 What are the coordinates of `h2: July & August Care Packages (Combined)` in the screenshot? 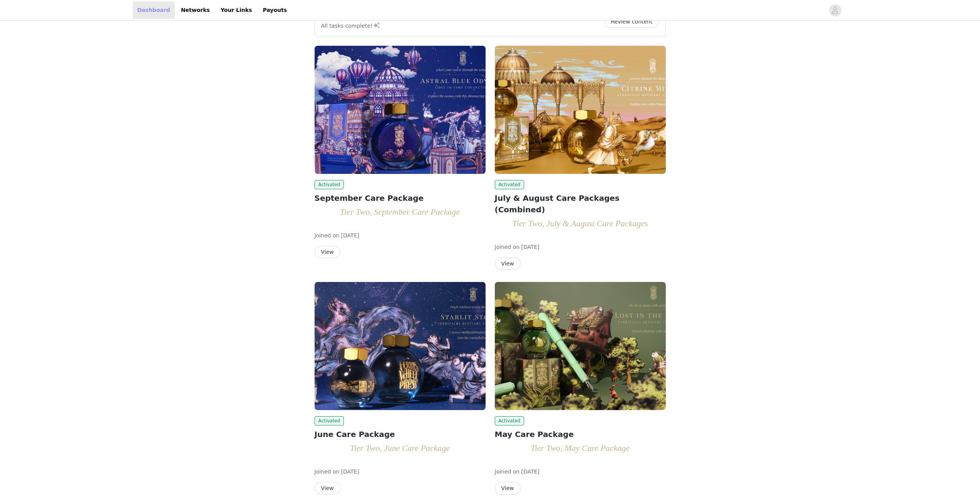 It's located at (580, 204).